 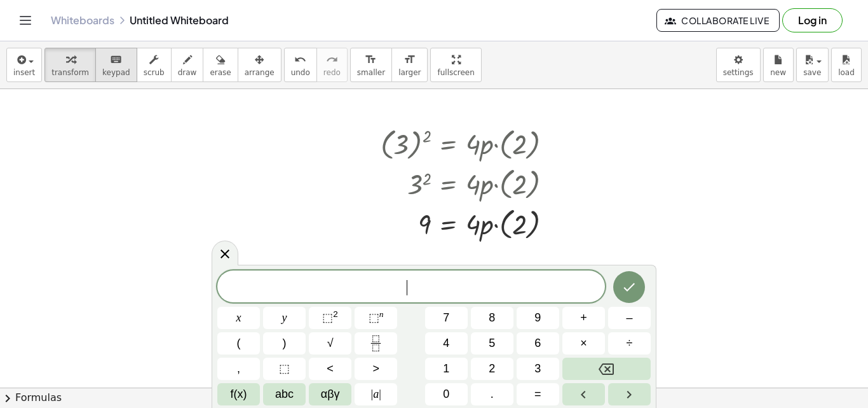 What do you see at coordinates (455, 65) in the screenshot?
I see `button: fullscreen` at bounding box center [455, 65].